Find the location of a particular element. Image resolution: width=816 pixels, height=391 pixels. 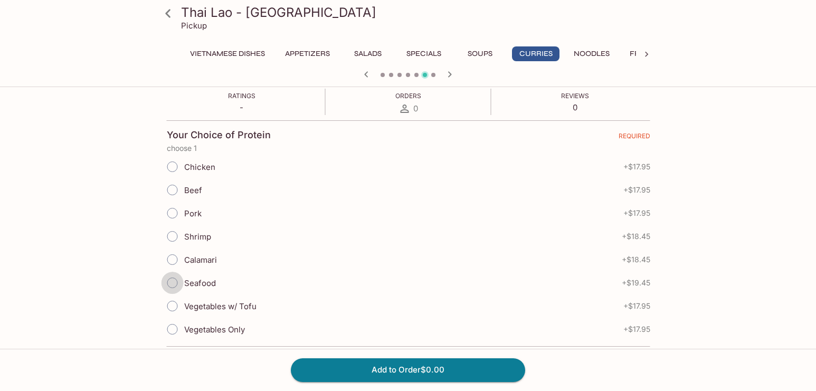

span: Shrimp is located at coordinates (197, 236).